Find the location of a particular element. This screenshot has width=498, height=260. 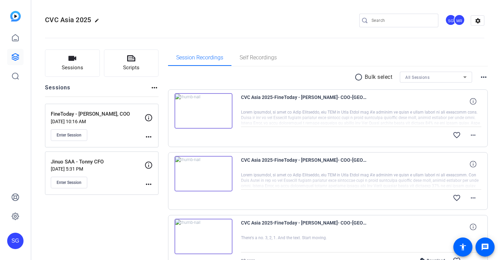

h2: Sessions is located at coordinates (58, 90).